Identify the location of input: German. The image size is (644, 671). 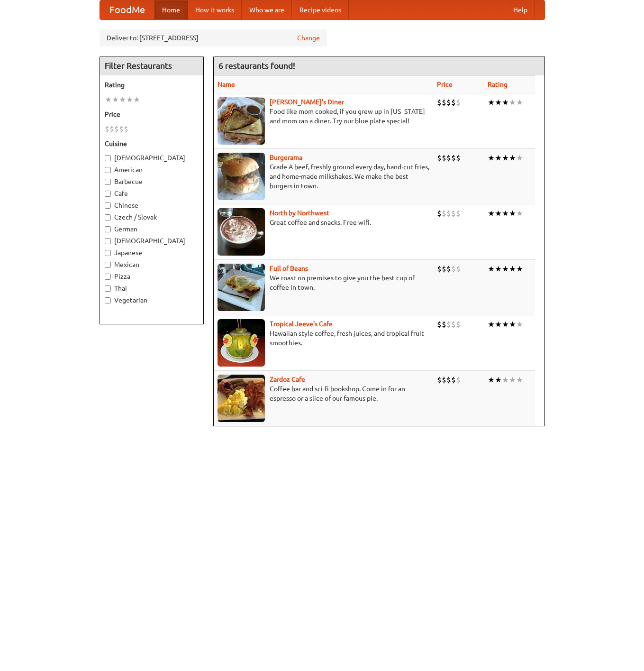
(107, 229).